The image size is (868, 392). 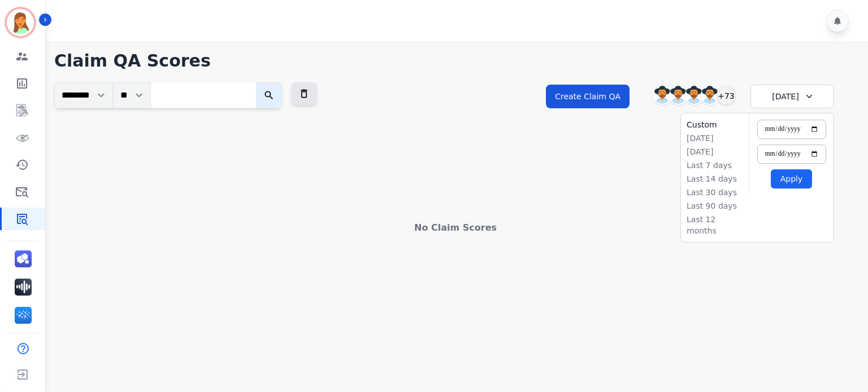 I want to click on div: +73, so click(x=726, y=95).